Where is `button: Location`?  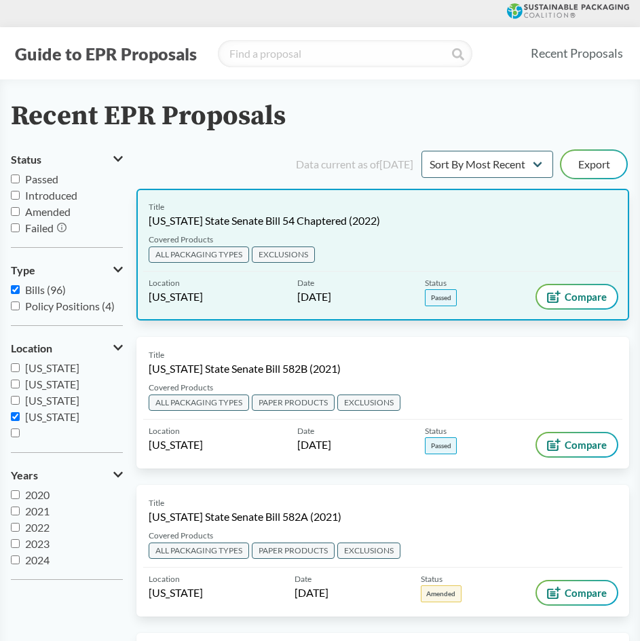 button: Location is located at coordinates (67, 348).